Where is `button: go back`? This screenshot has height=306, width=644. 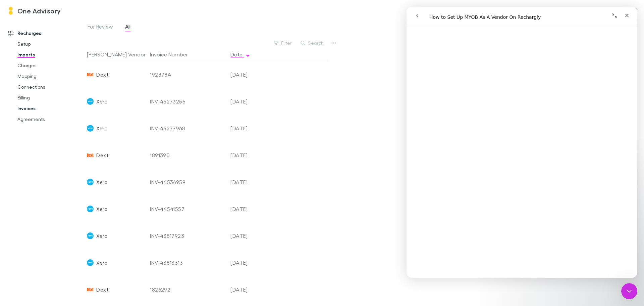 button: go back is located at coordinates (11, 9).